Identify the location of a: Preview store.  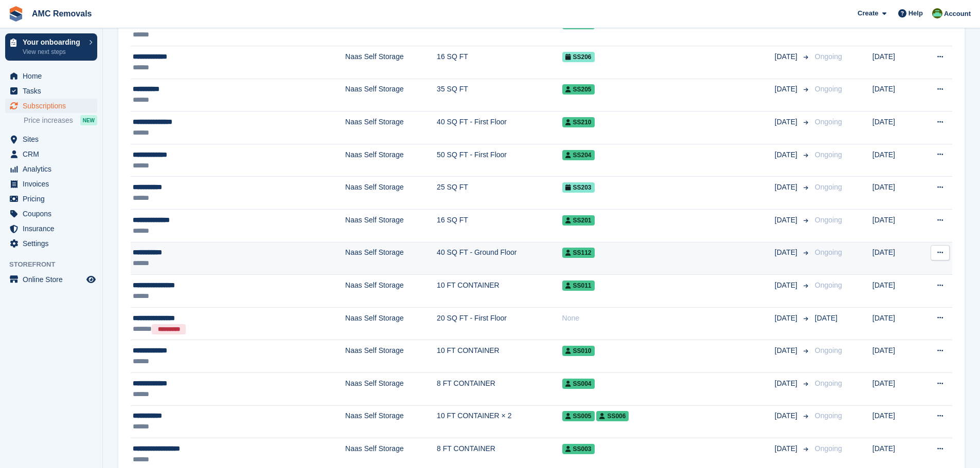
(91, 279).